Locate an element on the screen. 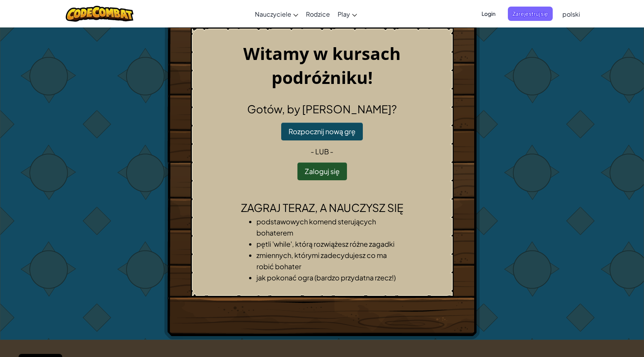  a: polski is located at coordinates (571, 14).